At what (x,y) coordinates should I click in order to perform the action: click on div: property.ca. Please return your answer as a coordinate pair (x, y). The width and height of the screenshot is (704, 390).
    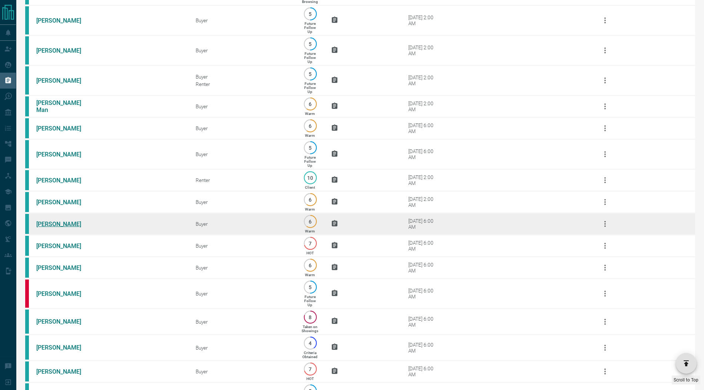
    Looking at the image, I should click on (27, 293).